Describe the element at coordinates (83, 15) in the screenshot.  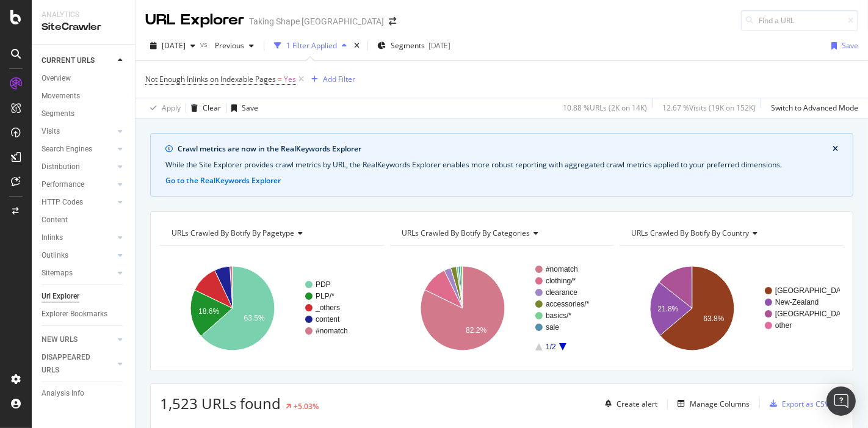
I see `div: Analytics` at that location.